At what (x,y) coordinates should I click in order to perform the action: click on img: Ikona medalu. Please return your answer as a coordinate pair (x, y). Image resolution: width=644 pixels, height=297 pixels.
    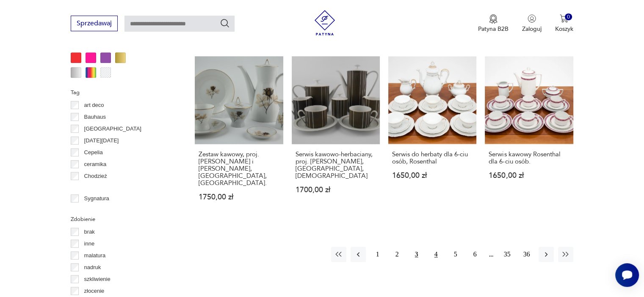
    Looking at the image, I should click on (493, 19).